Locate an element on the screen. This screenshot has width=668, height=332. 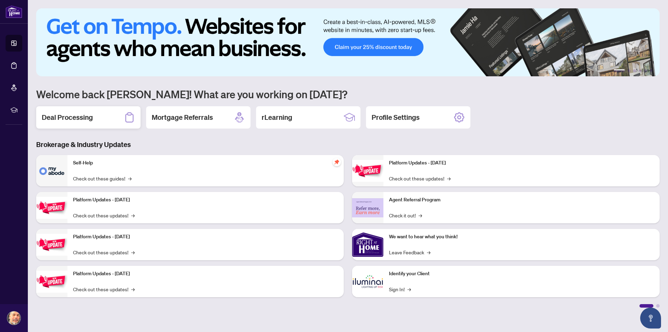
button: 2 is located at coordinates (629, 71).